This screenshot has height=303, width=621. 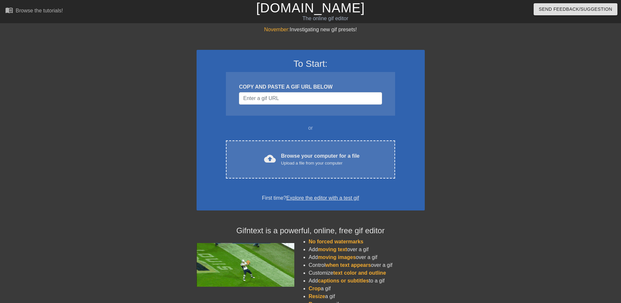 What do you see at coordinates (325, 19) in the screenshot?
I see `div: The online gif editor` at bounding box center [325, 19].